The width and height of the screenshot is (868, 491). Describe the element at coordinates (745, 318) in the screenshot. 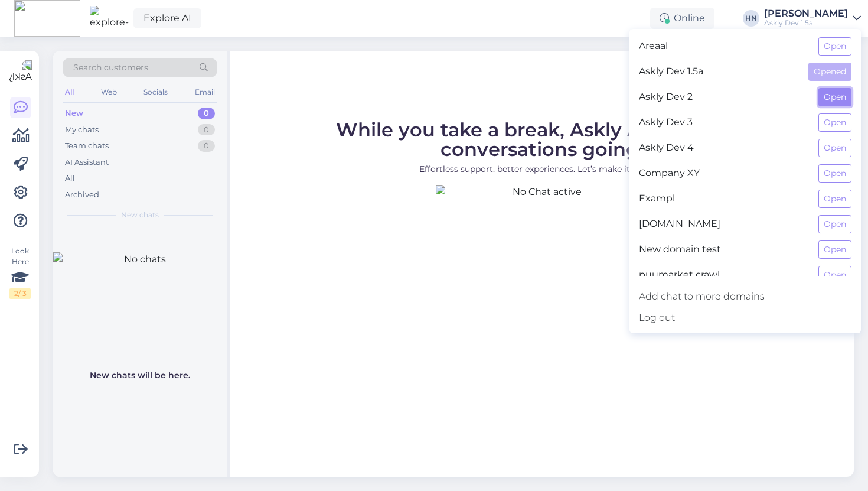

I see `div: Log out` at that location.